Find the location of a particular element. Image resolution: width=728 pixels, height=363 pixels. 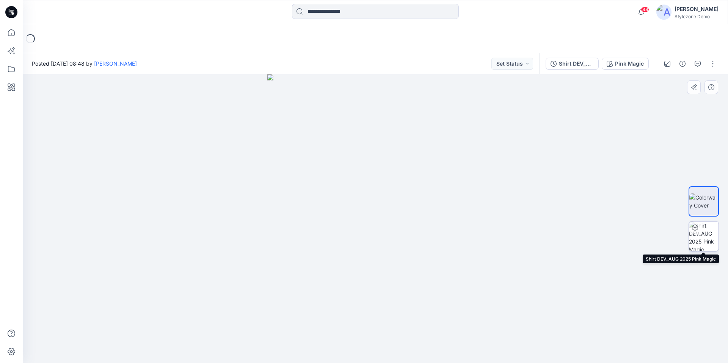

span: 88 is located at coordinates (645, 9).